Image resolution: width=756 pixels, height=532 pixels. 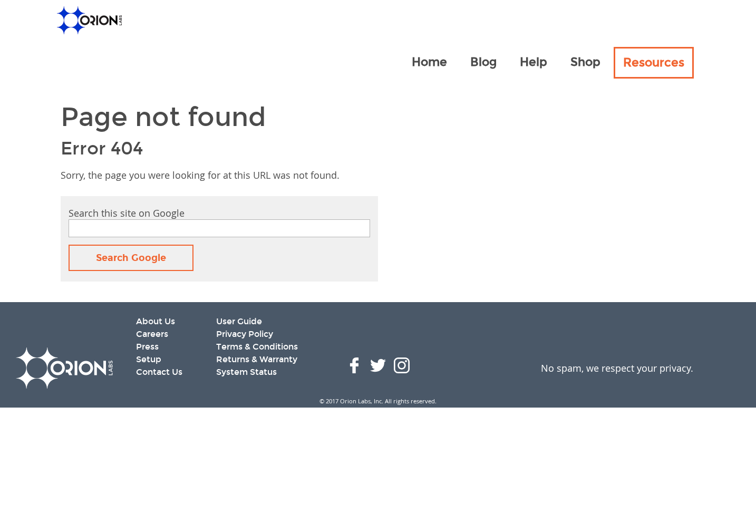 I want to click on p: Sorry, the page you were looking for at this URL was not found., so click(x=378, y=175).